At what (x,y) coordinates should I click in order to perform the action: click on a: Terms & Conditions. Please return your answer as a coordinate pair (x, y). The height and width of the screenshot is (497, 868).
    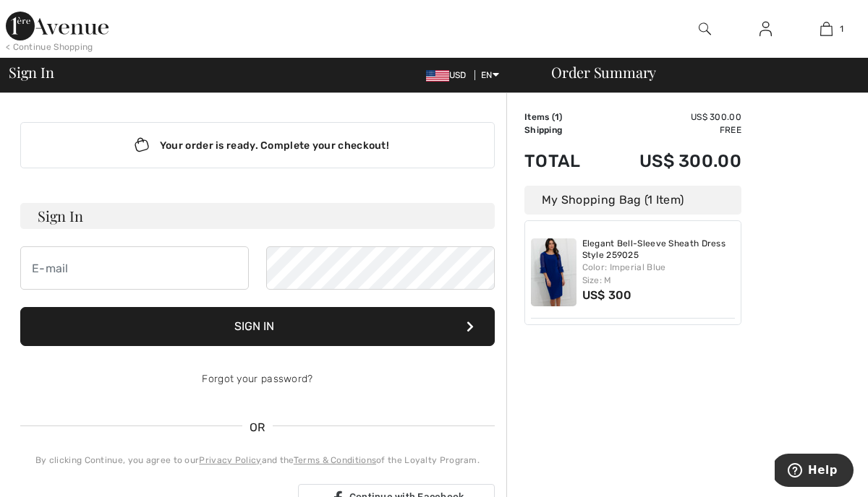
    Looking at the image, I should click on (335, 460).